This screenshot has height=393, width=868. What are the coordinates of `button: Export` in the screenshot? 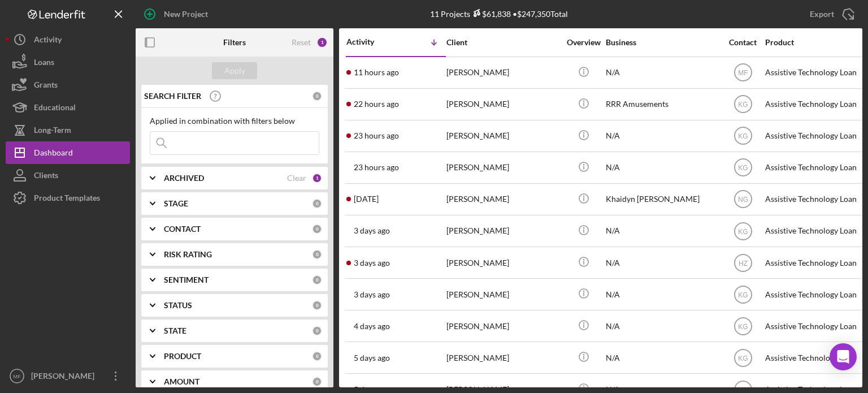 It's located at (830, 14).